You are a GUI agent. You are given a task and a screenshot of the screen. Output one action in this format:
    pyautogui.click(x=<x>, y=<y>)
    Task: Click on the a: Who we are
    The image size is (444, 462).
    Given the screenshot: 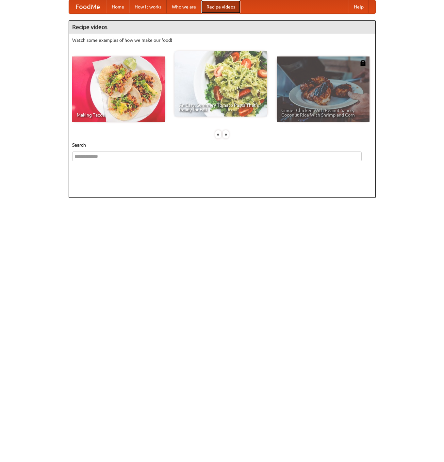 What is the action you would take?
    pyautogui.click(x=184, y=7)
    